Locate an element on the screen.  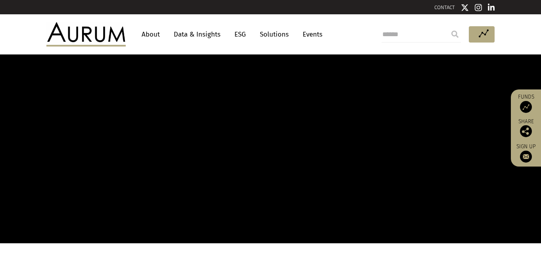
img: Access Funds is located at coordinates (526, 107).